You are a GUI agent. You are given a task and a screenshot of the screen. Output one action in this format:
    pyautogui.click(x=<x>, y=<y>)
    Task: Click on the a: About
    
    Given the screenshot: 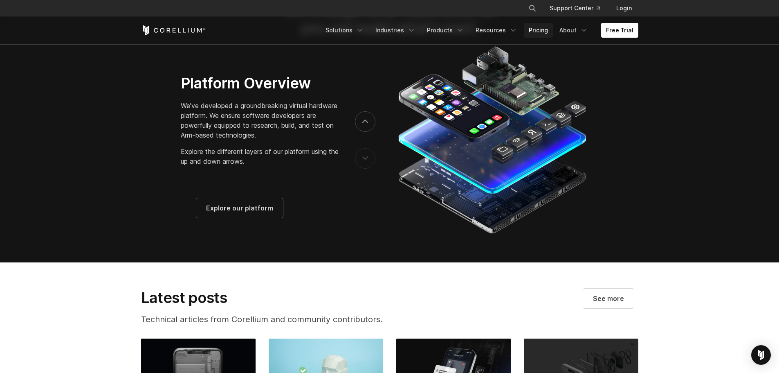 What is the action you would take?
    pyautogui.click(x=574, y=30)
    